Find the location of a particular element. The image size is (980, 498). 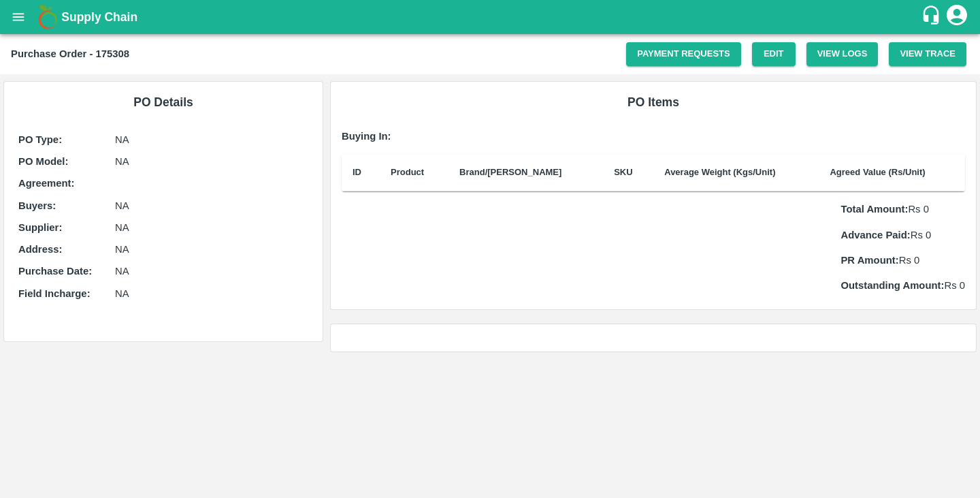

b: Purchase Order - 175308 is located at coordinates (70, 54).